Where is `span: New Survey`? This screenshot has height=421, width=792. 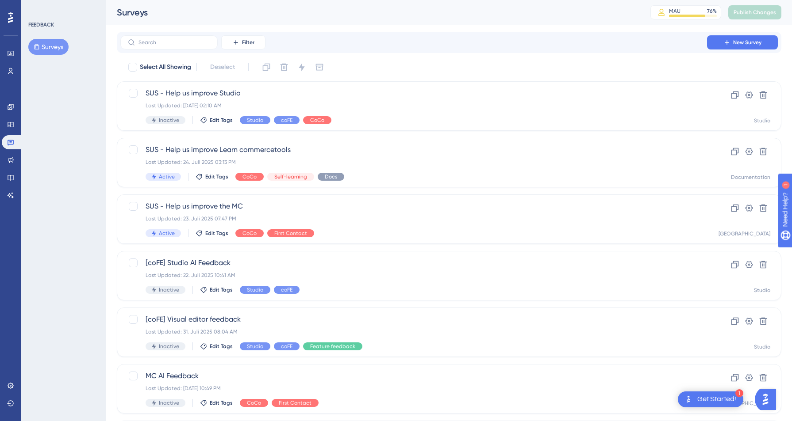 span: New Survey is located at coordinates (747, 42).